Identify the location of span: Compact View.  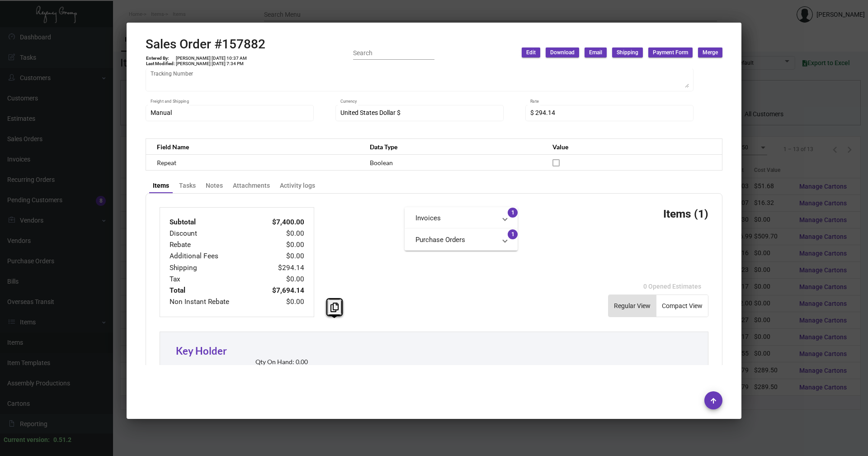
(683, 306).